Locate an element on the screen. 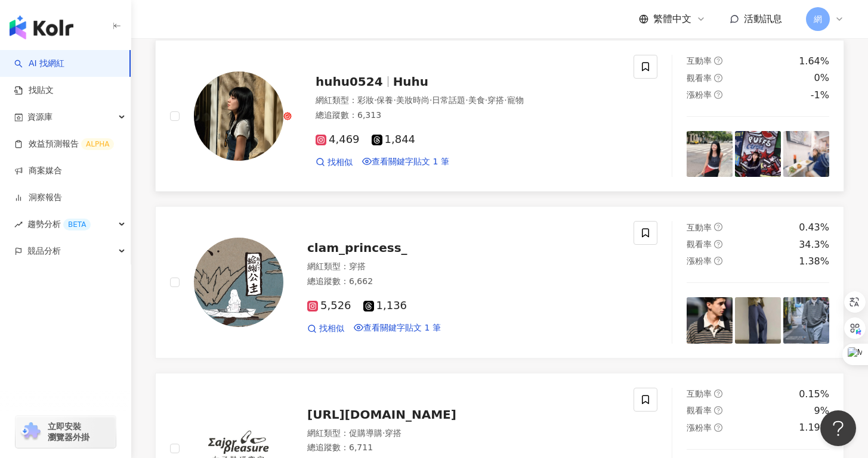 This screenshot has height=458, width=868. div: 總追蹤數 ： 6,313 is located at coordinates (467, 116).